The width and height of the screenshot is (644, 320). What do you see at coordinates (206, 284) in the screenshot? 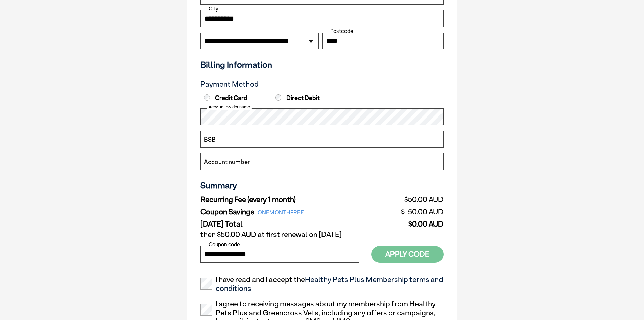
I see `input: I have read and I accept theHealthy Pets Plus Membership terms and conditions` at bounding box center [206, 284].